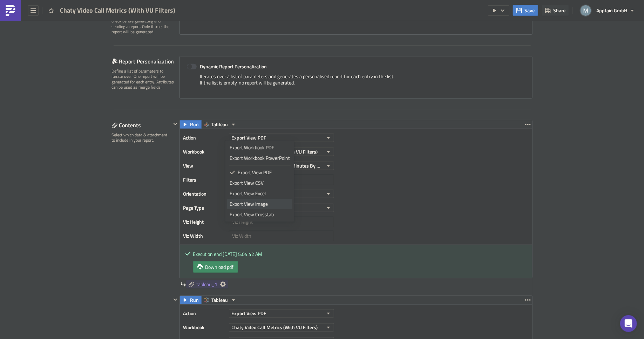 Image resolution: width=644 pixels, height=339 pixels. Describe the element at coordinates (141, 137) in the screenshot. I see `div: Select which data & attachment to include in your report.` at that location.